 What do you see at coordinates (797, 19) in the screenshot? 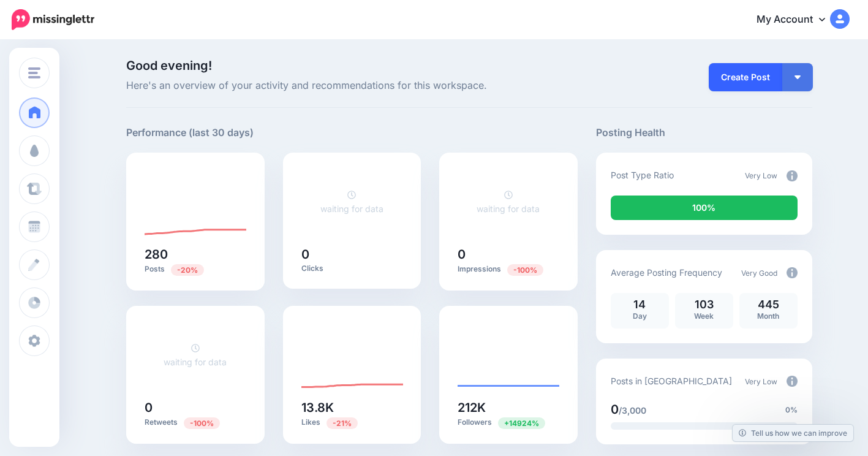
I see `a: My Account` at bounding box center [797, 19].